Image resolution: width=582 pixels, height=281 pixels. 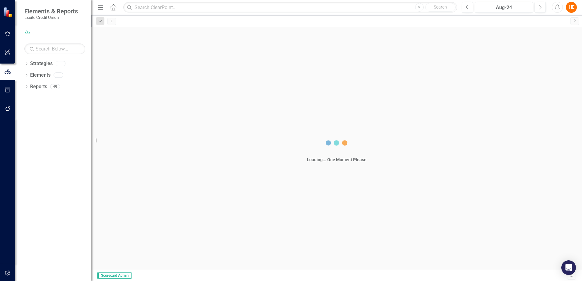 What do you see at coordinates (290, 7) in the screenshot?
I see `input: Search ClearPoint...` at bounding box center [290, 7].